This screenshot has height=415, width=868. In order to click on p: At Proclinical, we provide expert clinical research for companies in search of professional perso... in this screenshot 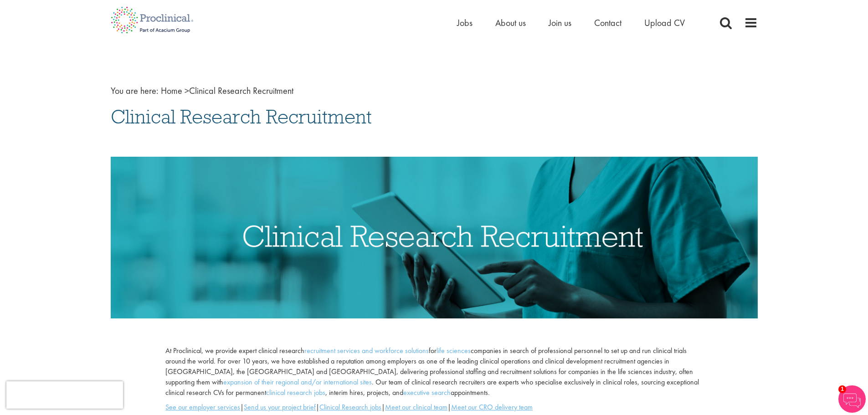, I will do `click(434, 372)`.